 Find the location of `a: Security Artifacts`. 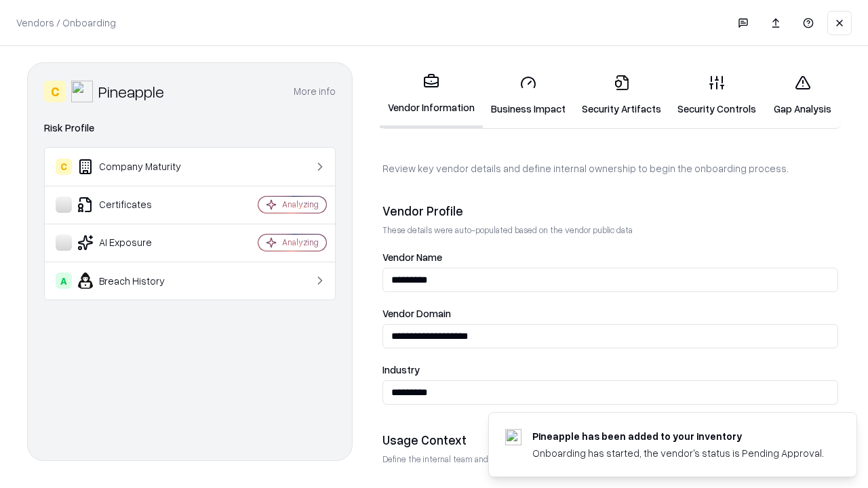

a: Security Artifacts is located at coordinates (621, 95).